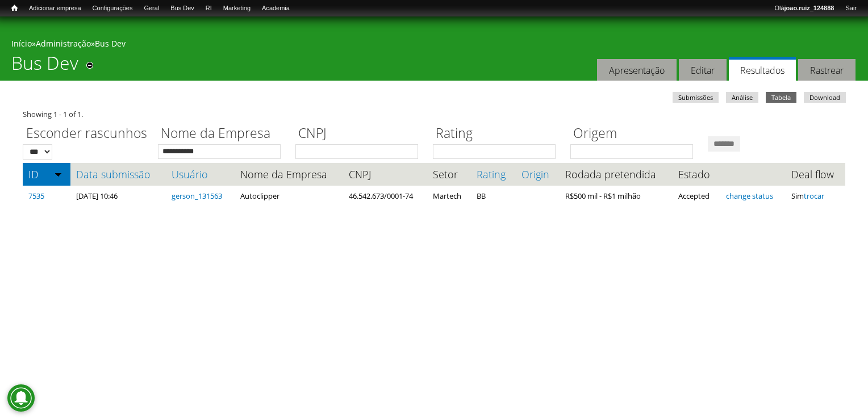 This screenshot has height=419, width=868. Describe the element at coordinates (37, 196) in the screenshot. I see `a: 7535` at that location.